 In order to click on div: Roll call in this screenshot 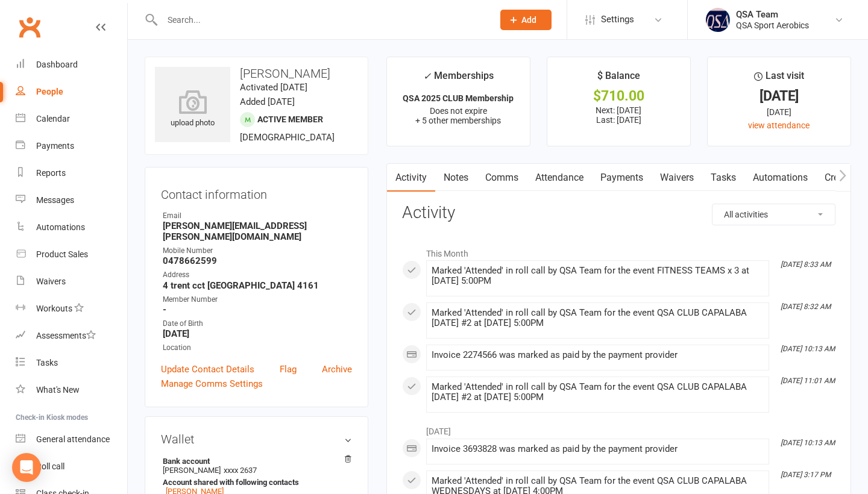, I will do `click(50, 466)`.